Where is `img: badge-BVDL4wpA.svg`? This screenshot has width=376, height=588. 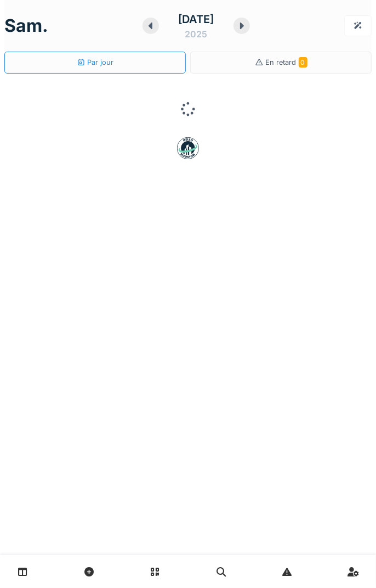 img: badge-BVDL4wpA.svg is located at coordinates (188, 148).